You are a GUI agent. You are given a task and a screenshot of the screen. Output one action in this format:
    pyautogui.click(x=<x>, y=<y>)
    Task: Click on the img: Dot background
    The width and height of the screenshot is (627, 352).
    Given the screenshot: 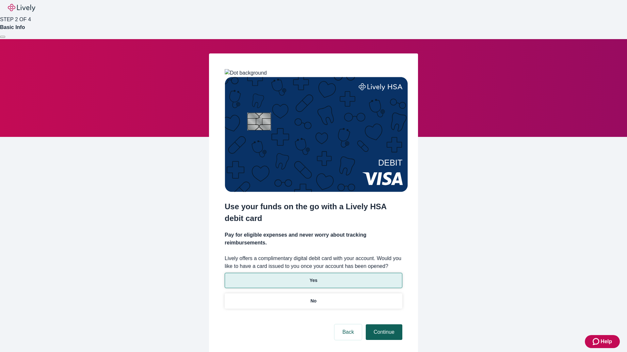 What is the action you would take?
    pyautogui.click(x=245, y=73)
    